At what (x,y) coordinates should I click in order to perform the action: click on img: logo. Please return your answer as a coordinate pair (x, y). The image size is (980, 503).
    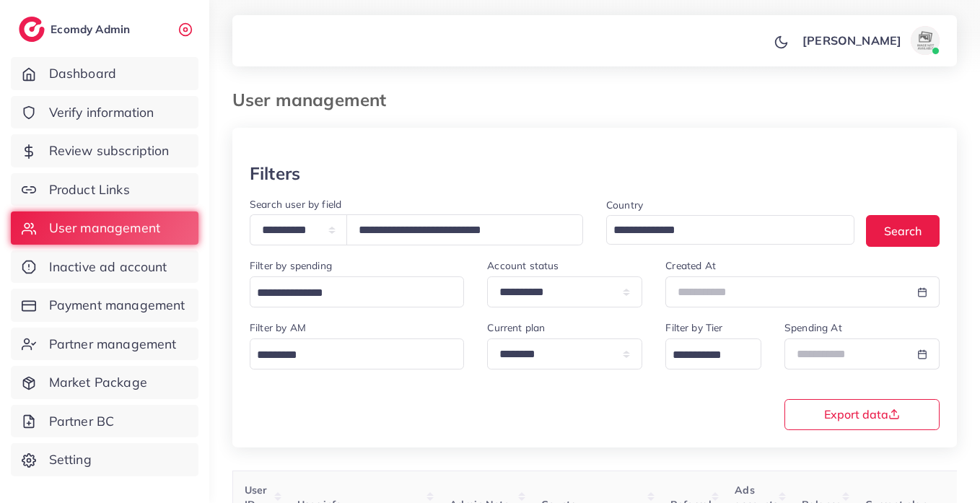
    Looking at the image, I should click on (32, 29).